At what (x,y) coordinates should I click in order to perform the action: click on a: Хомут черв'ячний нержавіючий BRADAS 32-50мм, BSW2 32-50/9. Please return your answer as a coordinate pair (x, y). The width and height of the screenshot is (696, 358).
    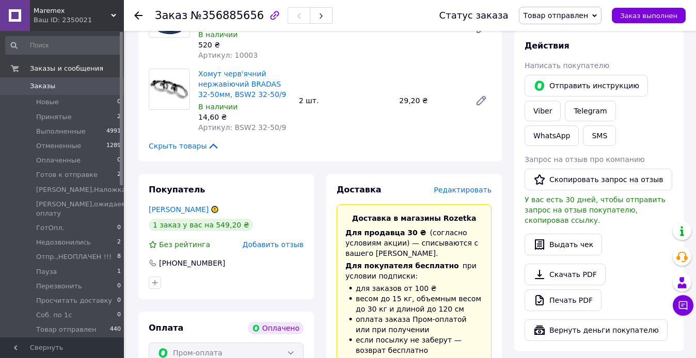
    Looking at the image, I should click on (242, 84).